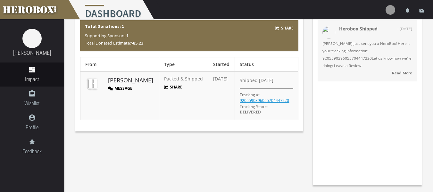  I want to click on img: 2720-201905282041540400-optimized.jpeg, so click(329, 32).